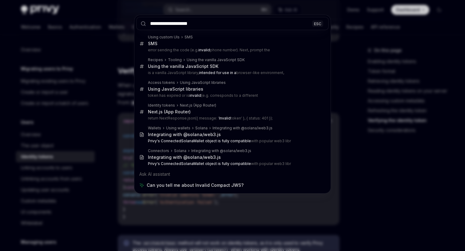 Image resolution: width=465 pixels, height=251 pixels. I want to click on div: Using custom UIs, so click(164, 37).